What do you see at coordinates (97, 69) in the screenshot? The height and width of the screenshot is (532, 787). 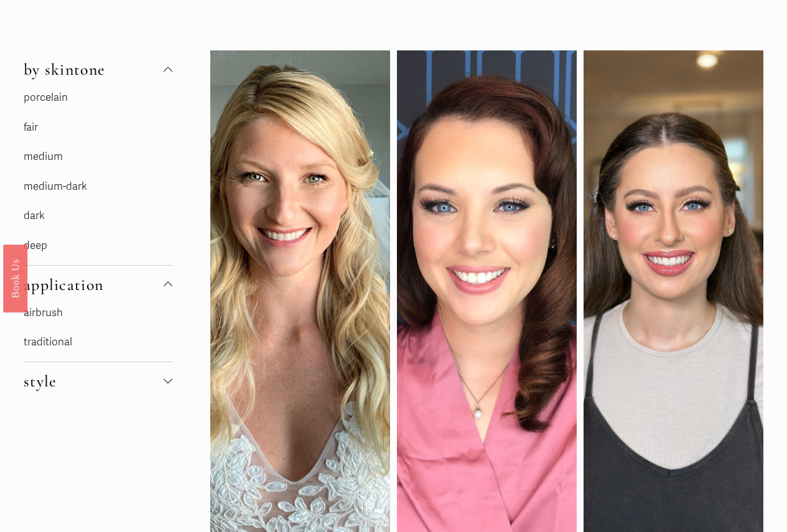 I see `button: by skintone` at bounding box center [97, 69].